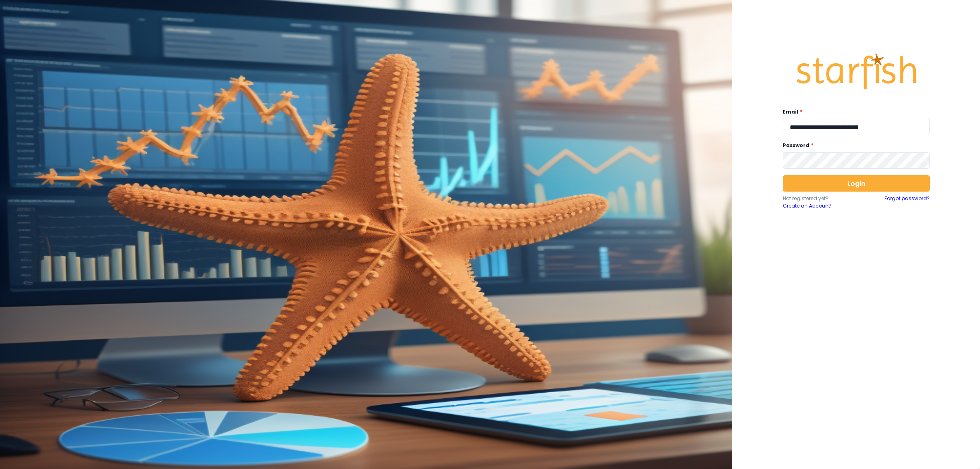  I want to click on label: Email, so click(854, 112).